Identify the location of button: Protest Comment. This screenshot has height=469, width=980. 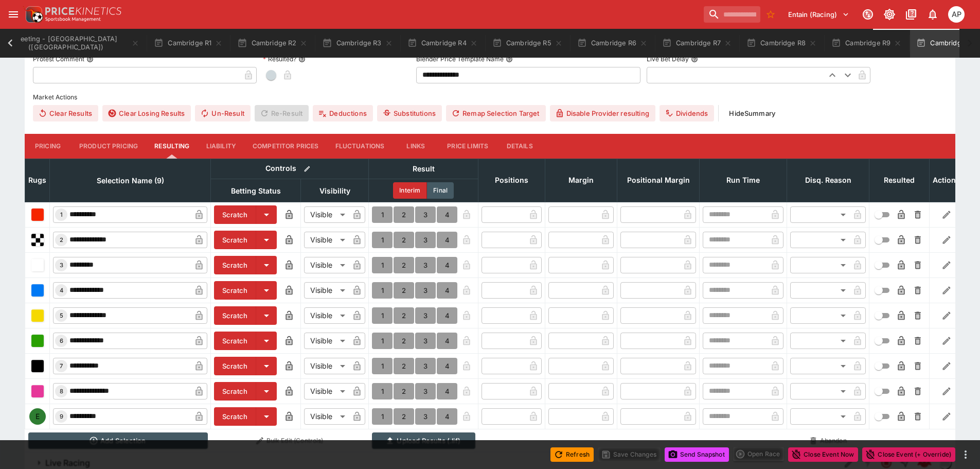
(90, 59).